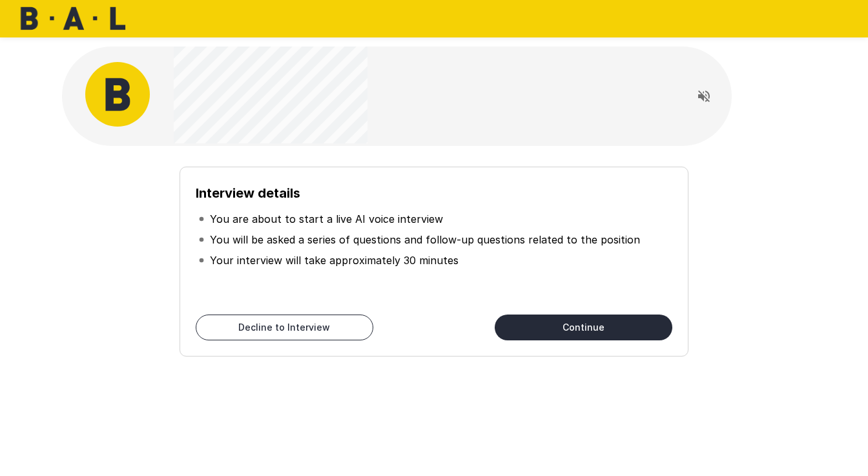 The width and height of the screenshot is (868, 476). What do you see at coordinates (583, 327) in the screenshot?
I see `button: Continue` at bounding box center [583, 327].